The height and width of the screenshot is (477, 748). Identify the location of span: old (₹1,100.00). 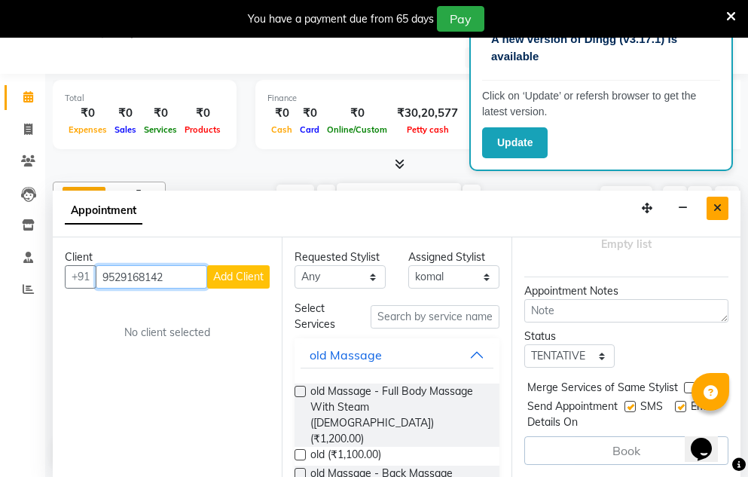
(346, 456).